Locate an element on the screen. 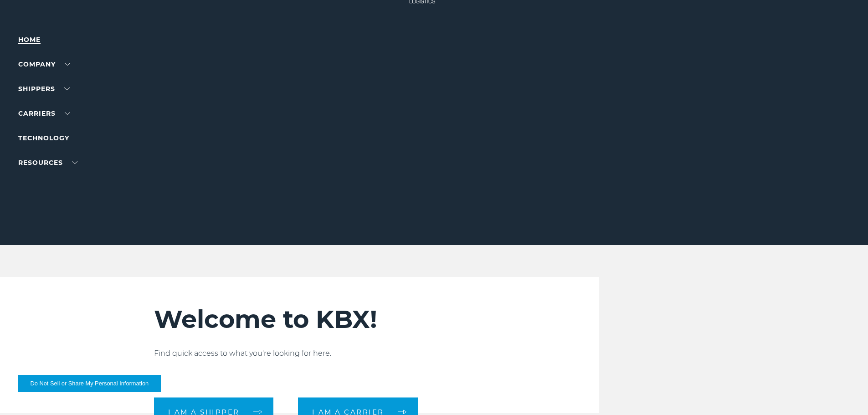 The width and height of the screenshot is (868, 415). a: Carriers is located at coordinates (44, 113).